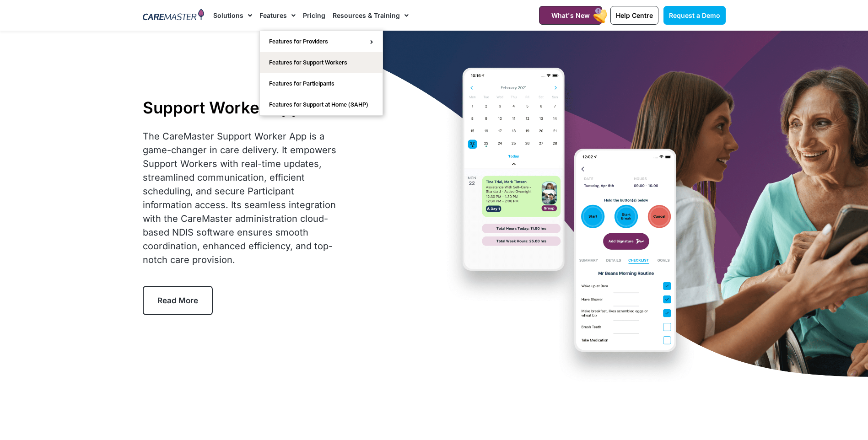 The width and height of the screenshot is (868, 440). I want to click on span: Help Centre, so click(634, 15).